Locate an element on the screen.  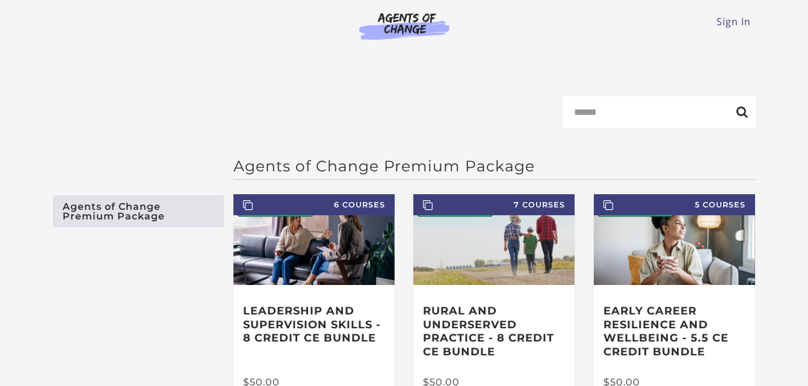
a: Sign In is located at coordinates (733, 22).